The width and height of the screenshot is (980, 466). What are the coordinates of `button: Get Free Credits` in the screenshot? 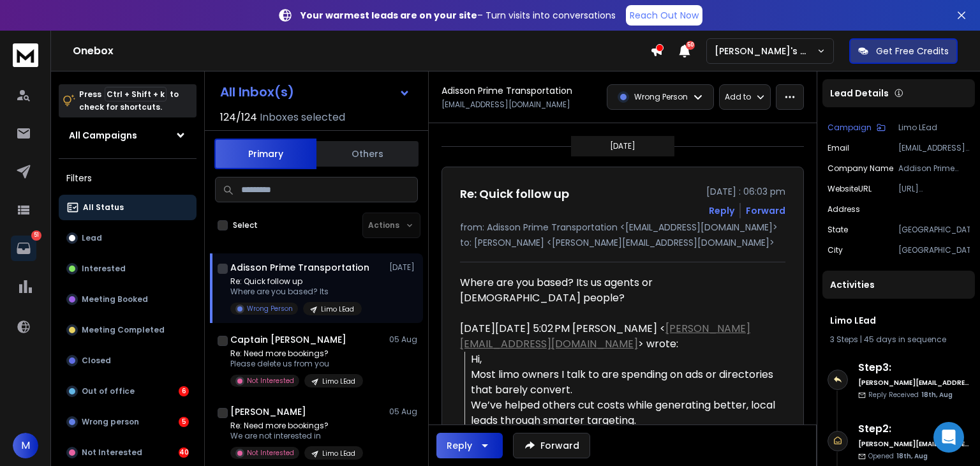 It's located at (903, 51).